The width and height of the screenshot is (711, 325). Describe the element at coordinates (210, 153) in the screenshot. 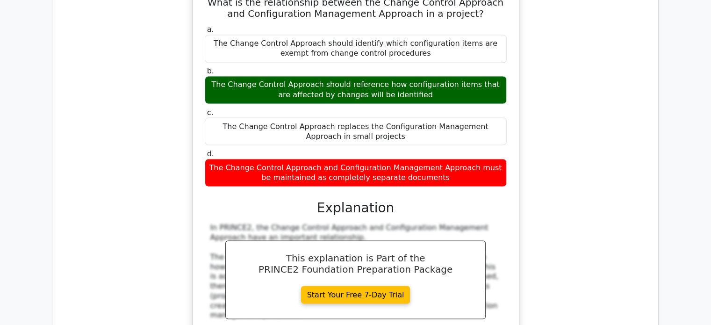

I see `span: d.` at that location.